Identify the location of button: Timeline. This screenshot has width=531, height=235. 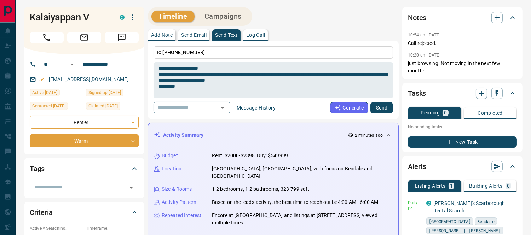
(173, 16).